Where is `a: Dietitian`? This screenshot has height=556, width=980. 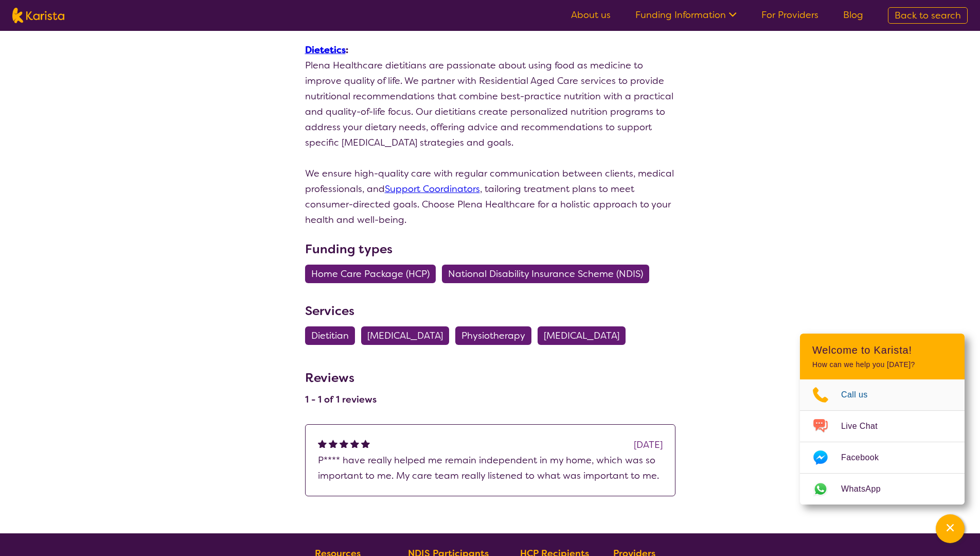 a: Dietitian is located at coordinates (333, 336).